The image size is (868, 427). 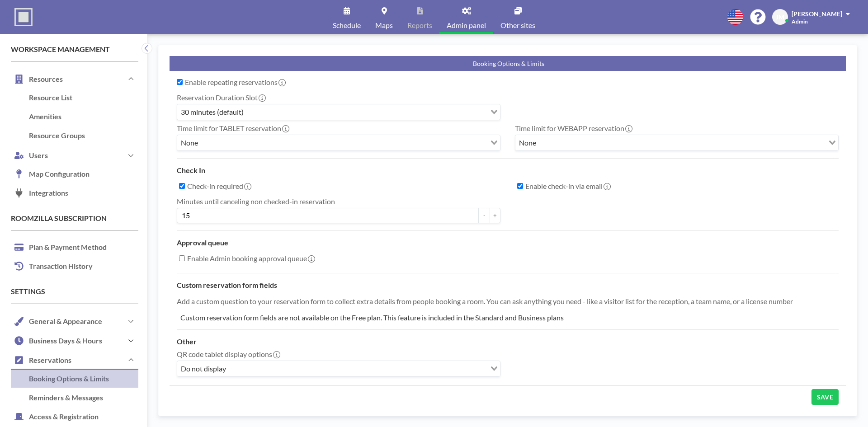 I want to click on h4: Amenities, so click(x=38, y=117).